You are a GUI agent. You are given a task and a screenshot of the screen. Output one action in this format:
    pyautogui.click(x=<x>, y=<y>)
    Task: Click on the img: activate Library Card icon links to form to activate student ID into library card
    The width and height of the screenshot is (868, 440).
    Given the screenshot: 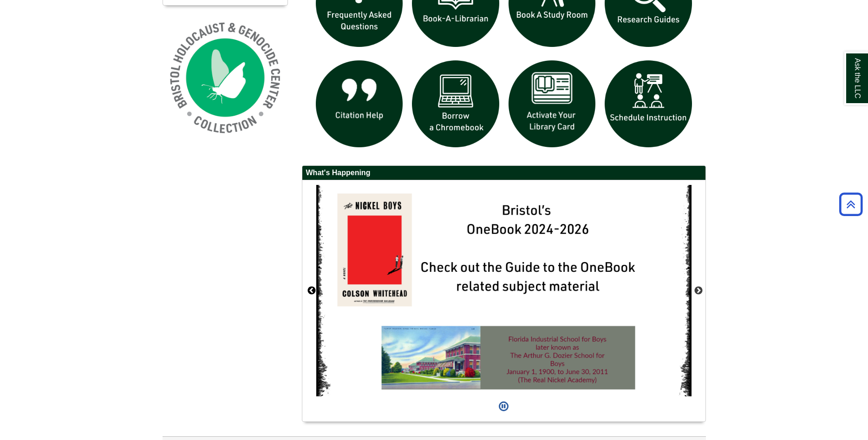 What is the action you would take?
    pyautogui.click(x=552, y=104)
    